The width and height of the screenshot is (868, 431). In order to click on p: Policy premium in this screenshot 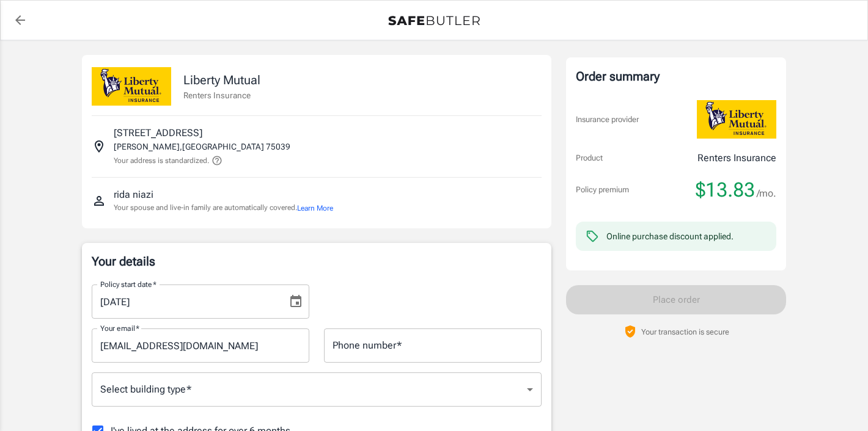, I will do `click(602, 190)`.